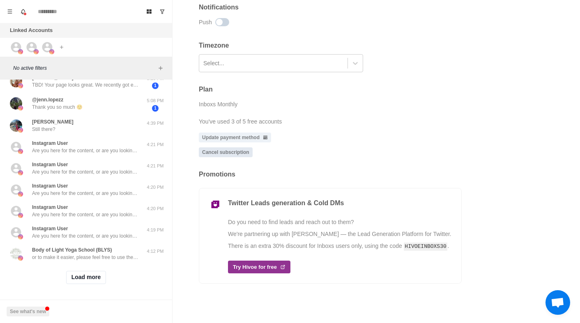 The width and height of the screenshot is (580, 323). Describe the element at coordinates (155, 251) in the screenshot. I see `p: 4:12 PM` at that location.